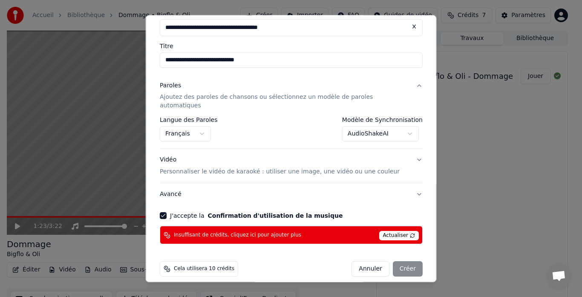 This screenshot has height=297, width=582. I want to click on span: Insuffisant de crédits, cliquez ici pour ajouter plus, so click(237, 235).